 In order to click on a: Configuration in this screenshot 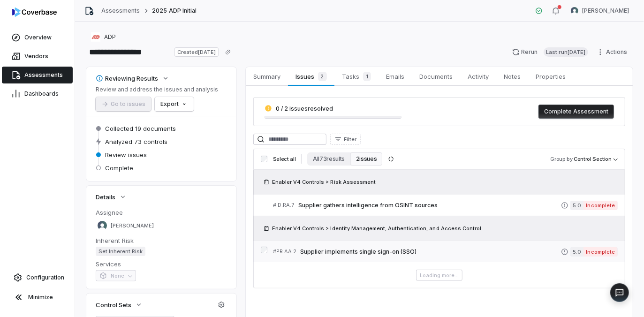, I will do `click(37, 278)`.